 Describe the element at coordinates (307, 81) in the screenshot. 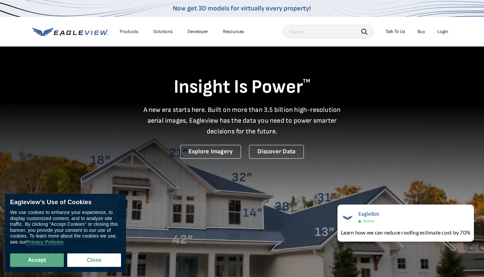

I see `sup: TM` at that location.